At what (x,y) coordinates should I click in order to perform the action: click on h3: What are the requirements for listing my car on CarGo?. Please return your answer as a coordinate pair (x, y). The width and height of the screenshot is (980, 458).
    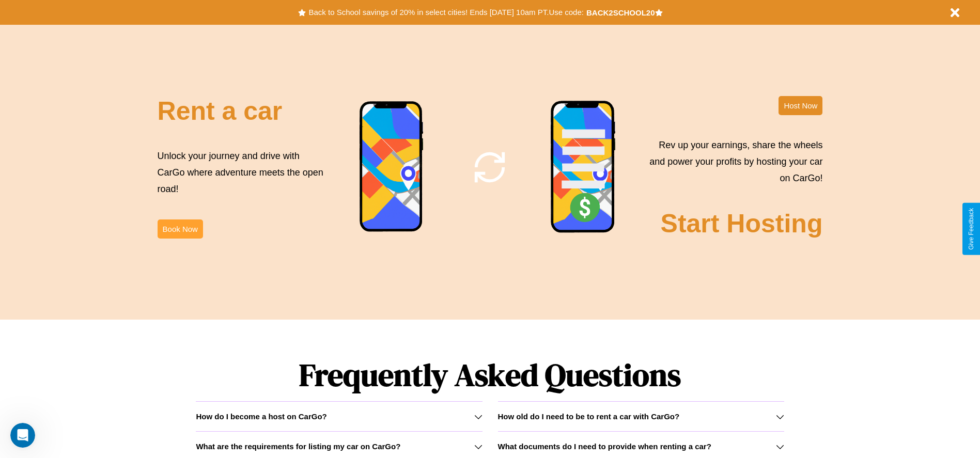
    Looking at the image, I should click on (298, 446).